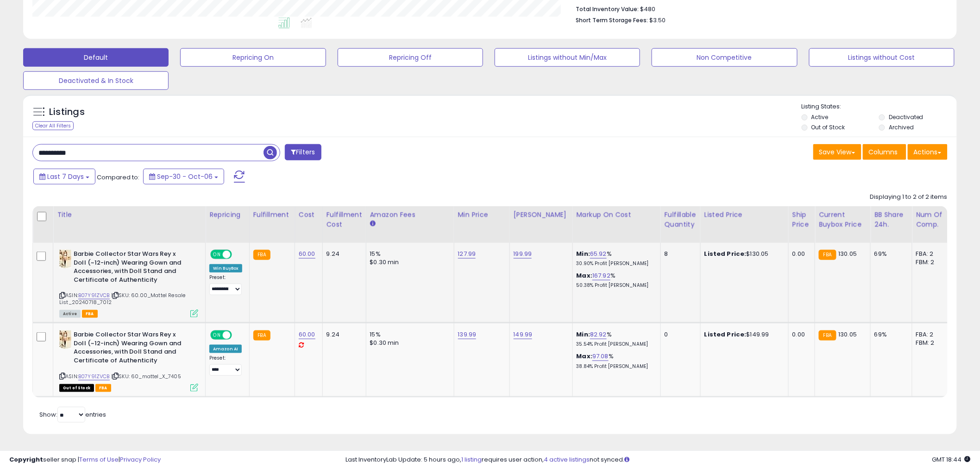  What do you see at coordinates (679, 334) in the screenshot?
I see `div: 0` at bounding box center [679, 334].